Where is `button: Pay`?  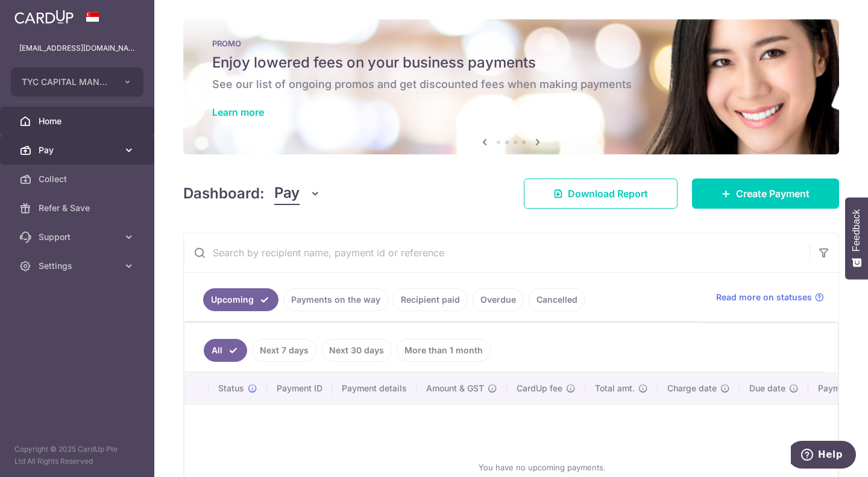
button: Pay is located at coordinates (297, 194).